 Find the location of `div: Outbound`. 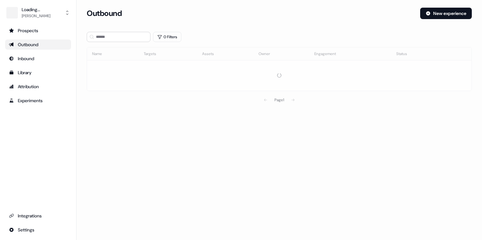

div: Outbound is located at coordinates (38, 45).